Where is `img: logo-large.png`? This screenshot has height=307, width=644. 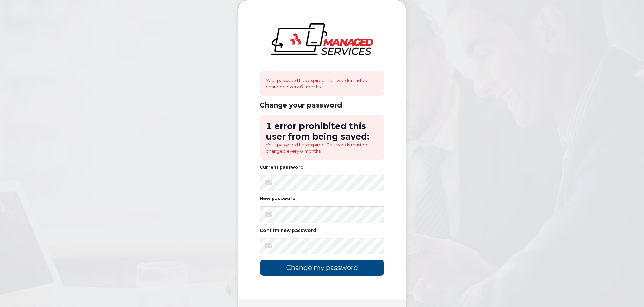 img: logo-large.png is located at coordinates (322, 39).